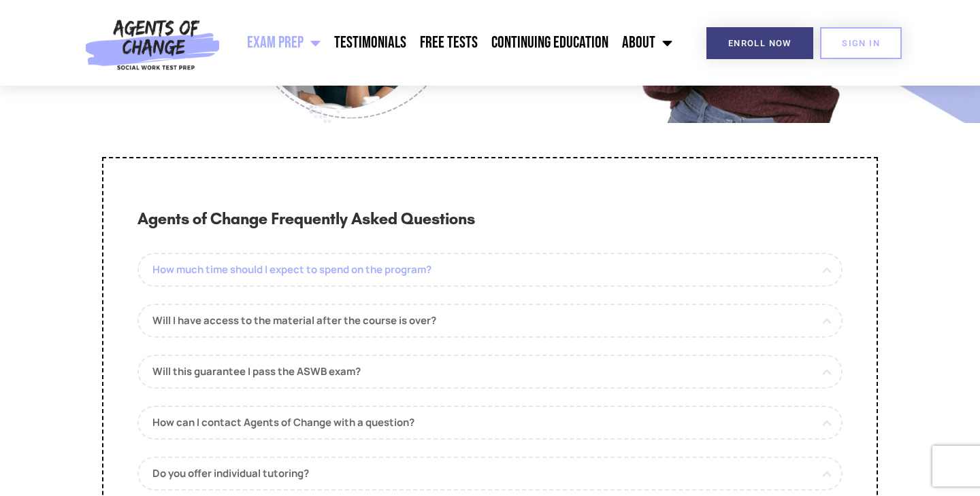  I want to click on span: SIGN IN, so click(862, 43).